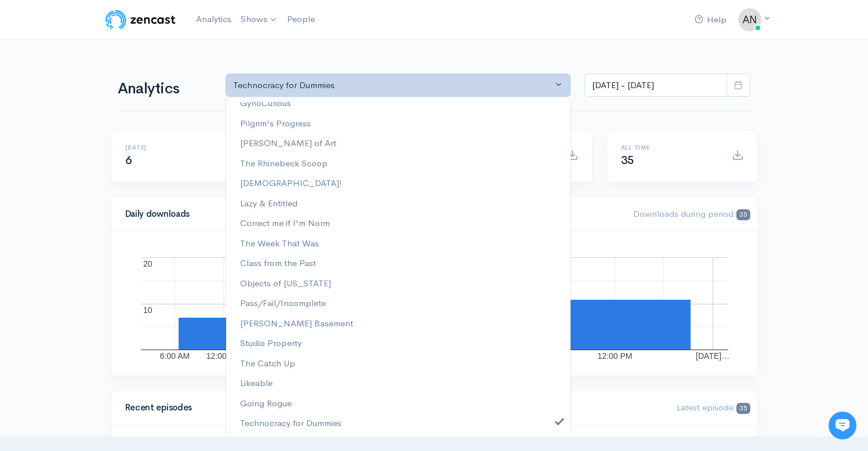 Image resolution: width=868 pixels, height=451 pixels. What do you see at coordinates (214, 19) in the screenshot?
I see `a: Analytics` at bounding box center [214, 19].